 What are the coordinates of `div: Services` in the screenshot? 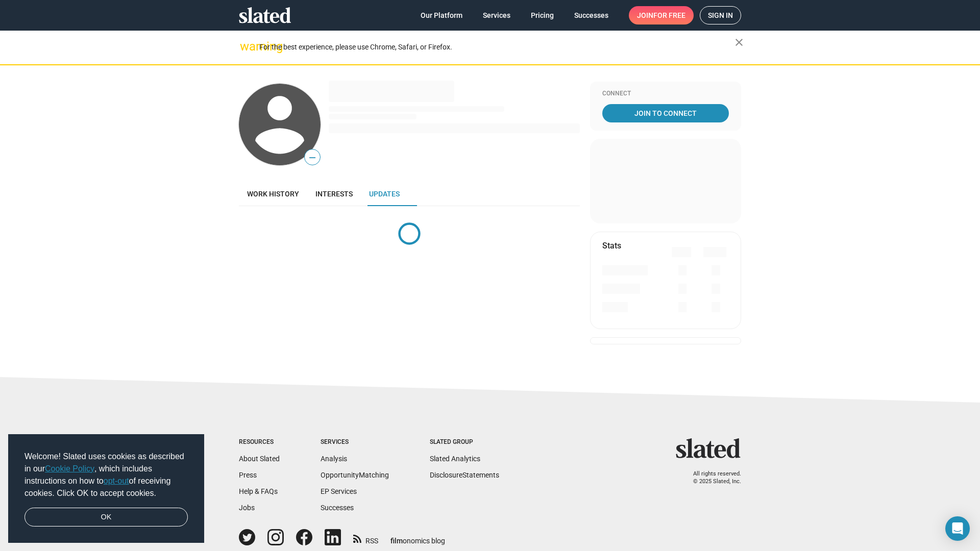 It's located at (354, 442).